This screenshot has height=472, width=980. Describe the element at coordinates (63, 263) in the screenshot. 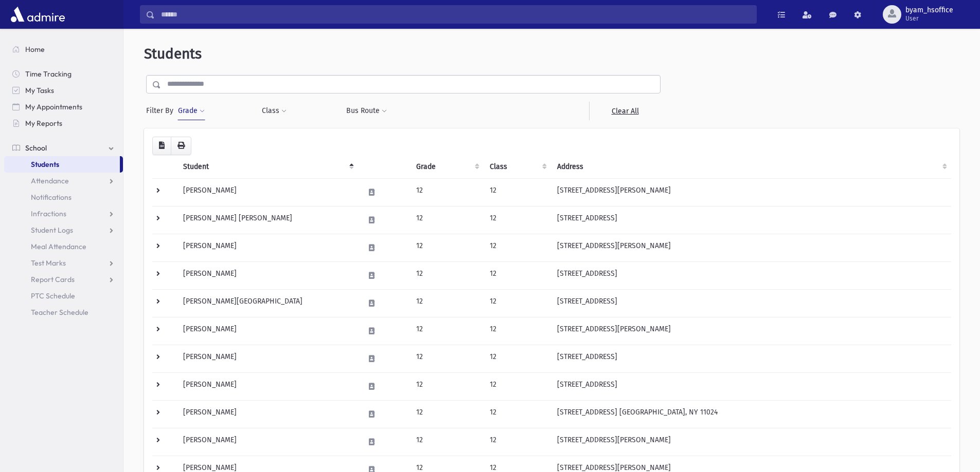

I see `a: Test Marks` at that location.